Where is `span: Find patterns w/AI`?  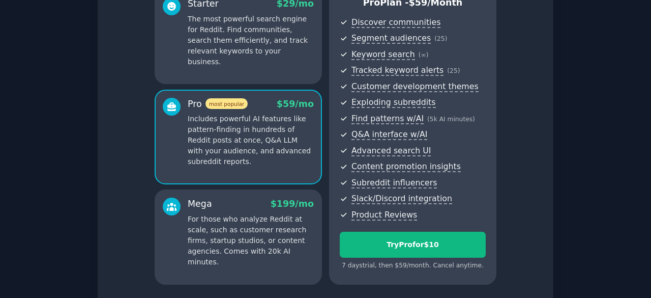 span: Find patterns w/AI is located at coordinates (388, 119).